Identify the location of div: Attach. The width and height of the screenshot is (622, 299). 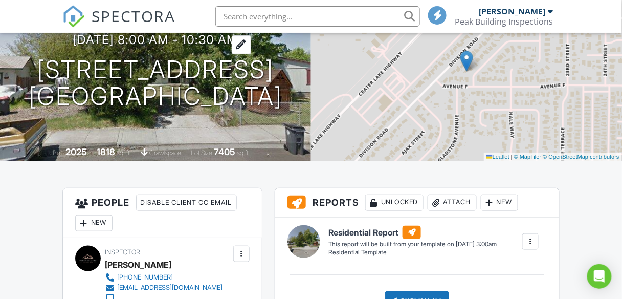
(452, 202).